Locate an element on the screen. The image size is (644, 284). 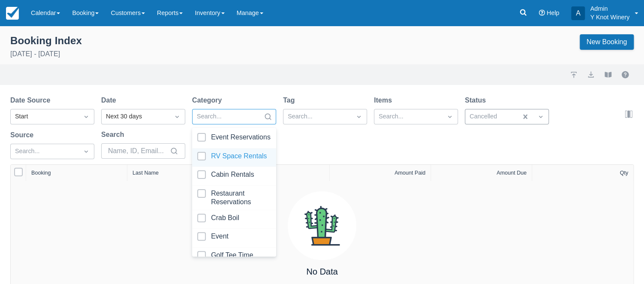
label: Tag is located at coordinates (290, 100).